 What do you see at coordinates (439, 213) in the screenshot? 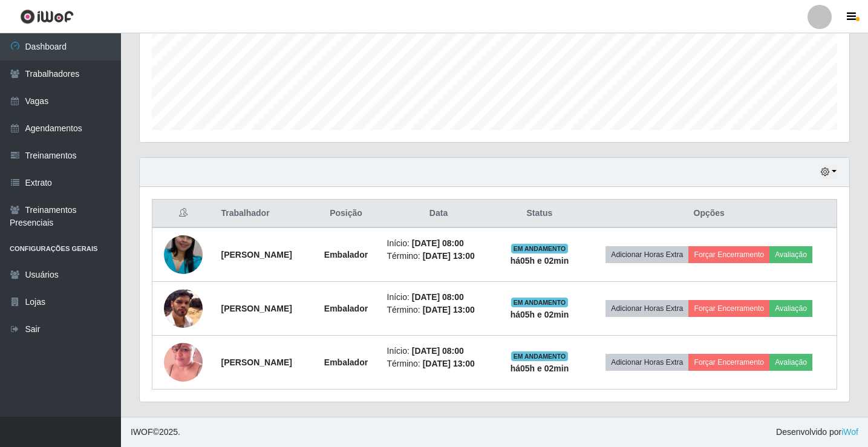
I see `th: Data` at bounding box center [439, 213].